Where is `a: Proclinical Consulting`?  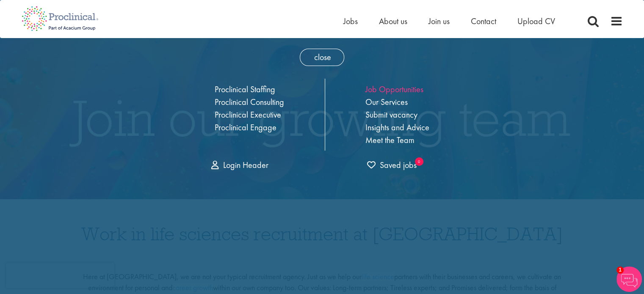 a: Proclinical Consulting is located at coordinates (249, 102).